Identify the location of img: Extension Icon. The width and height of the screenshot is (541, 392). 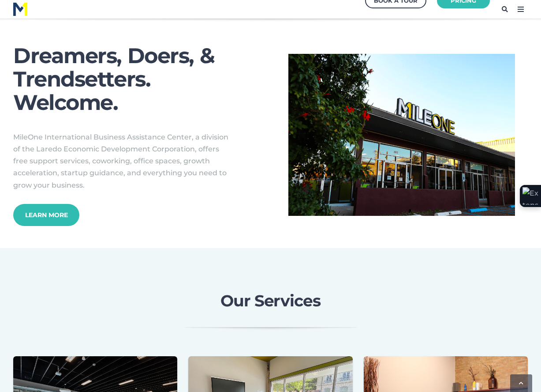
(530, 196).